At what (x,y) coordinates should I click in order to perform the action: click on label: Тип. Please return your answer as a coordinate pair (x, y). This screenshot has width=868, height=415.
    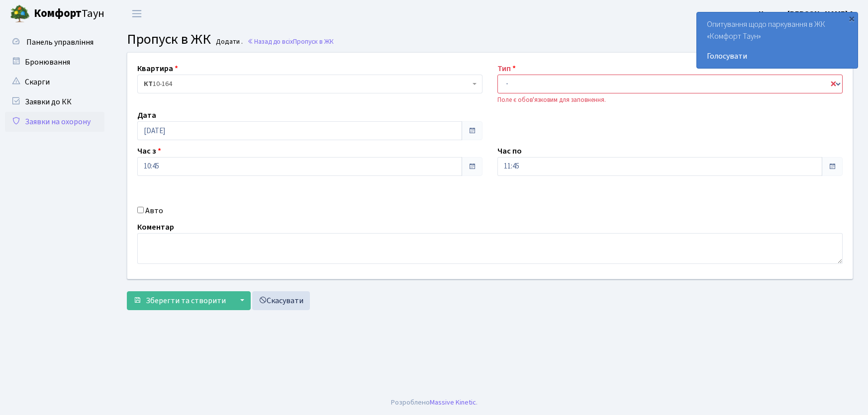
    Looking at the image, I should click on (506, 68).